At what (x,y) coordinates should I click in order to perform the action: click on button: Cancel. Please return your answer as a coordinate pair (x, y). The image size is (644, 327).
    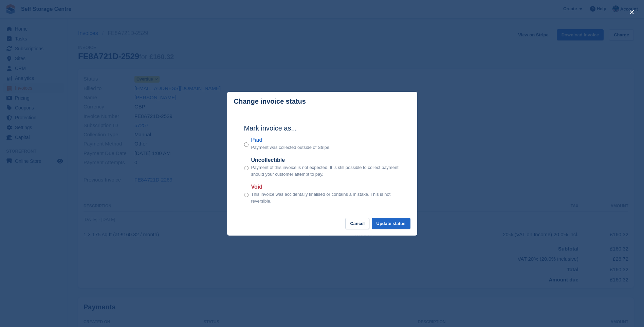
    Looking at the image, I should click on (357, 223).